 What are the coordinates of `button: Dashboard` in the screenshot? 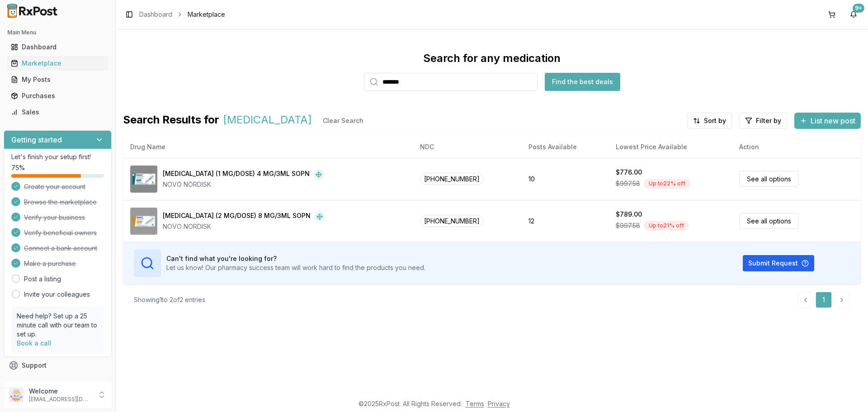 It's located at (57, 47).